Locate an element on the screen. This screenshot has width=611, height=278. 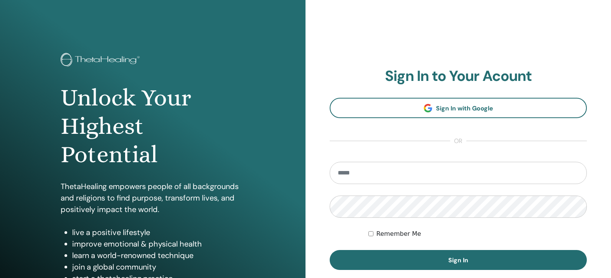
span: Sign In is located at coordinates (458, 260).